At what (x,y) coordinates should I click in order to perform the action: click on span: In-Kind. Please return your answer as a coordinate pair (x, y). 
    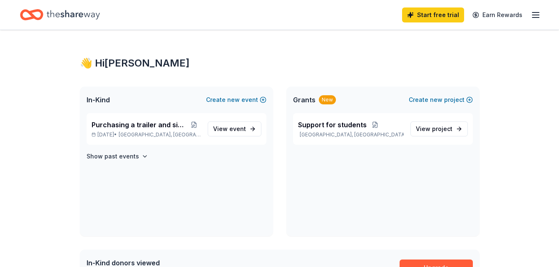
    Looking at the image, I should click on (98, 100).